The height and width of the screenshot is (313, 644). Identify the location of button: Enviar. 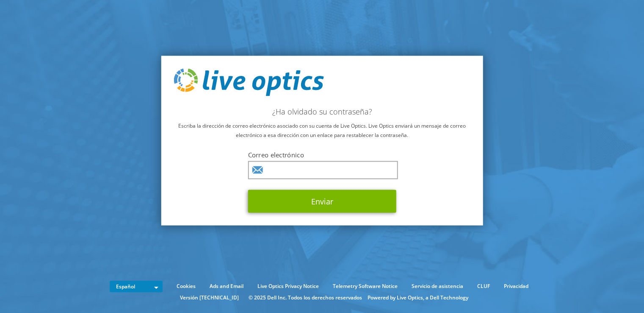
(322, 201).